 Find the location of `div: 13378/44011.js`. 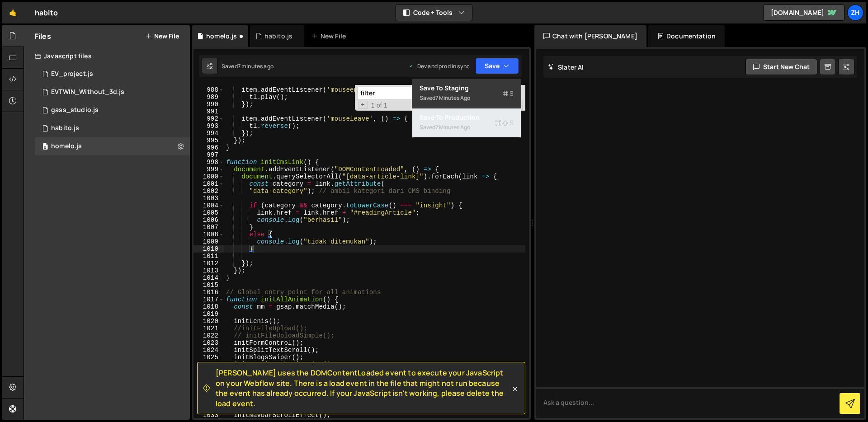

div: 13378/44011.js is located at coordinates (112, 147).